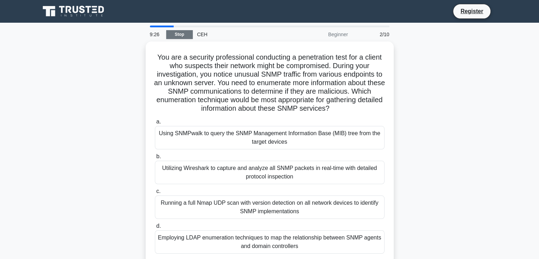 Image resolution: width=539 pixels, height=259 pixels. I want to click on div: 2/10, so click(373, 34).